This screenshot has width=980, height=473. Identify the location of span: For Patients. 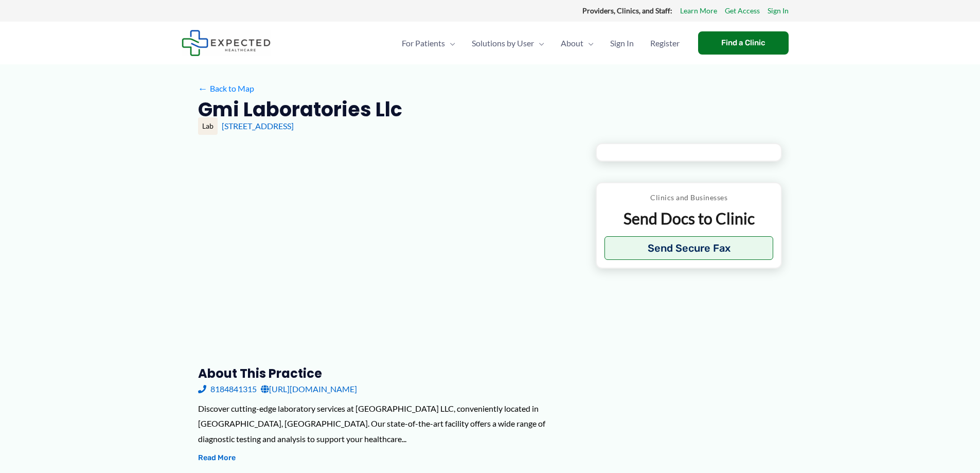
(424, 44).